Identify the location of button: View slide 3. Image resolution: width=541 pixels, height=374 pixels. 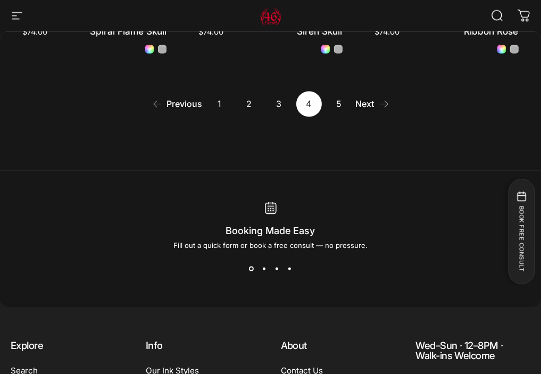
(277, 269).